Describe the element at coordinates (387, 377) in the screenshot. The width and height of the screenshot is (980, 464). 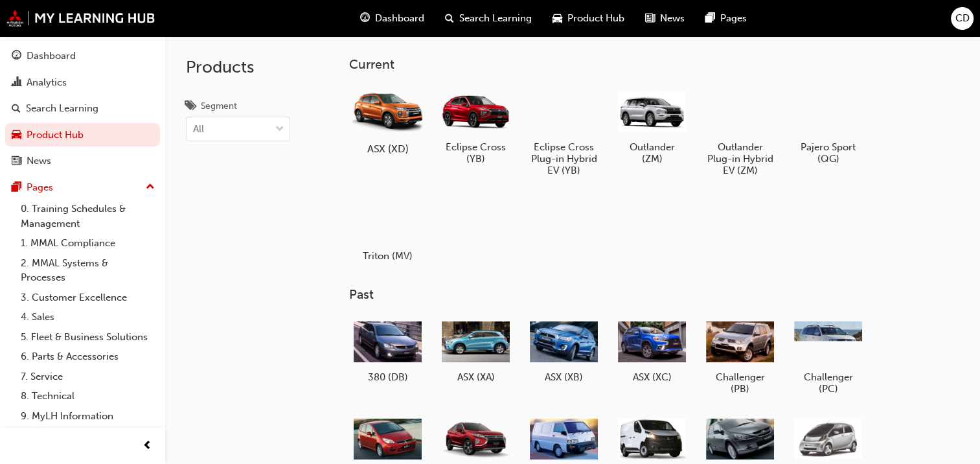
I see `h5: 380 (DB)` at that location.